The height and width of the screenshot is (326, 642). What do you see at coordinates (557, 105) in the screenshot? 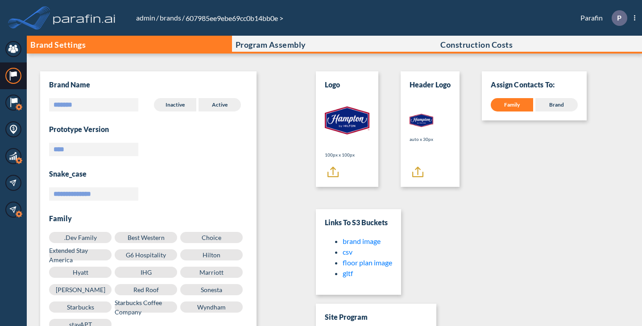
I see `div: Brand` at bounding box center [557, 105].